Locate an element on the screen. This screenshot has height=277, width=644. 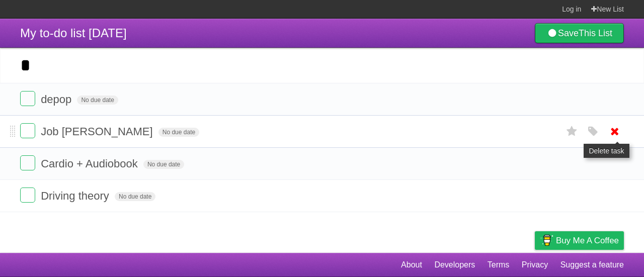
a: Terms is located at coordinates (499, 265).